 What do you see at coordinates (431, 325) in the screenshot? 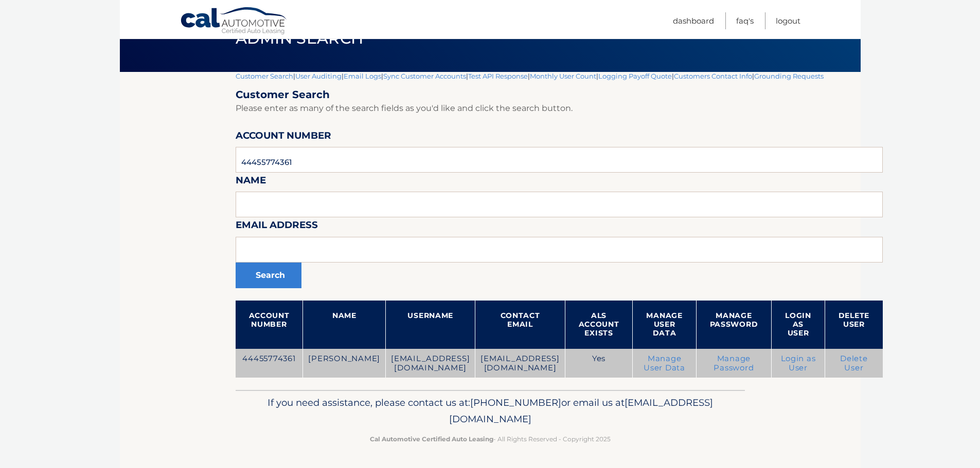
I see `th: Username` at bounding box center [431, 325].